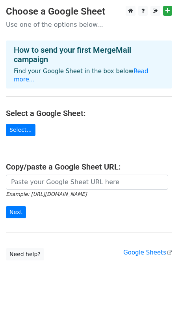 This screenshot has height=332, width=178. Describe the element at coordinates (89, 113) in the screenshot. I see `h4: Select a Google Sheet:` at that location.